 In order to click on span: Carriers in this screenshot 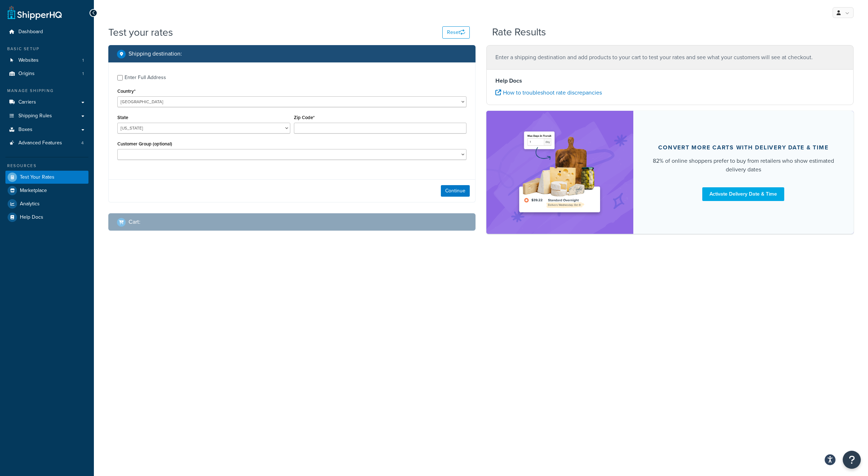, I will do `click(27, 102)`.